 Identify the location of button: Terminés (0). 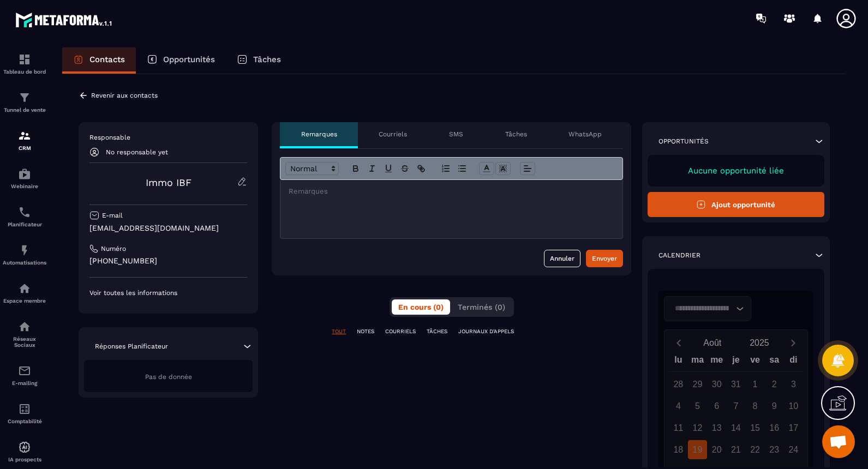
(481, 307).